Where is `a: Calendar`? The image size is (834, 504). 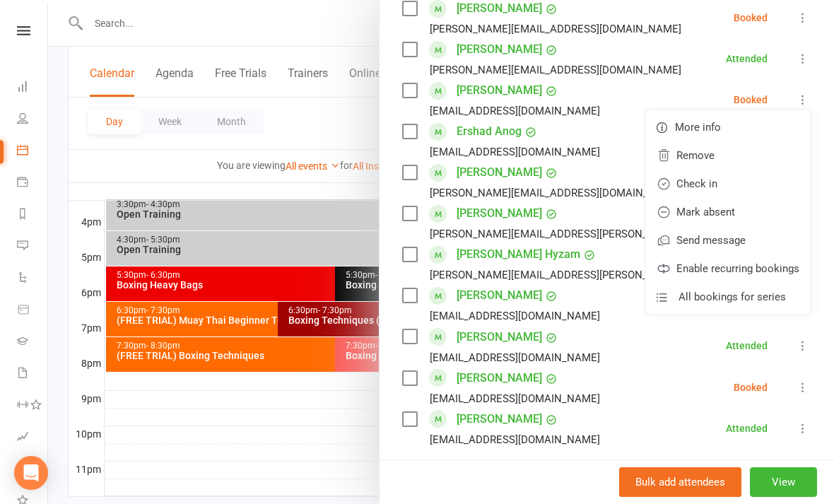
a: Calendar is located at coordinates (33, 151).